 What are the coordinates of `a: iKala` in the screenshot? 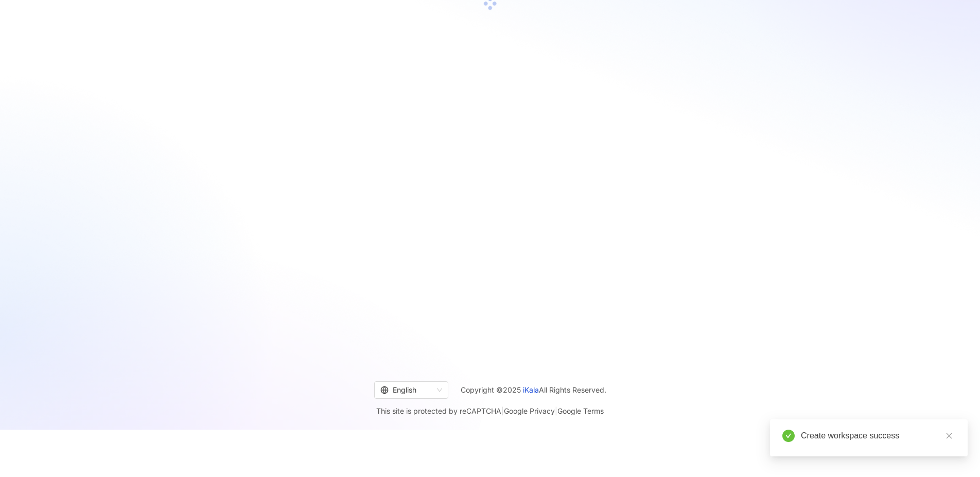 It's located at (531, 389).